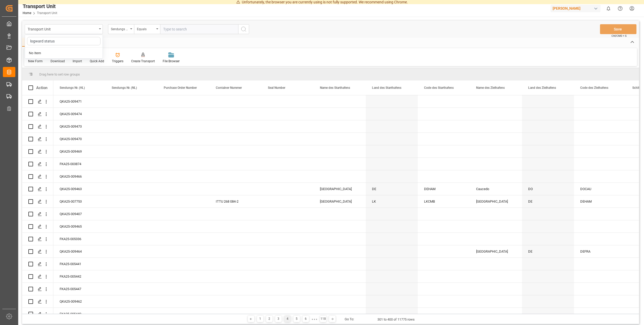  I want to click on span: Code des Zielhafens, so click(594, 88).